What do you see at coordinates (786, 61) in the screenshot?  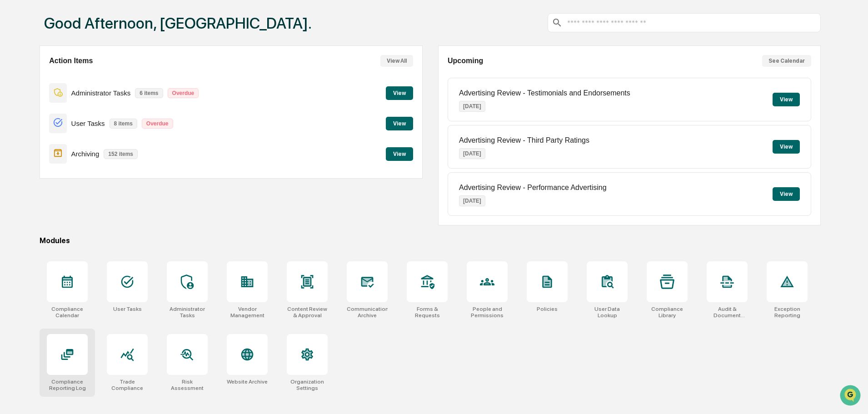 I see `a: See Calendar` at bounding box center [786, 61].